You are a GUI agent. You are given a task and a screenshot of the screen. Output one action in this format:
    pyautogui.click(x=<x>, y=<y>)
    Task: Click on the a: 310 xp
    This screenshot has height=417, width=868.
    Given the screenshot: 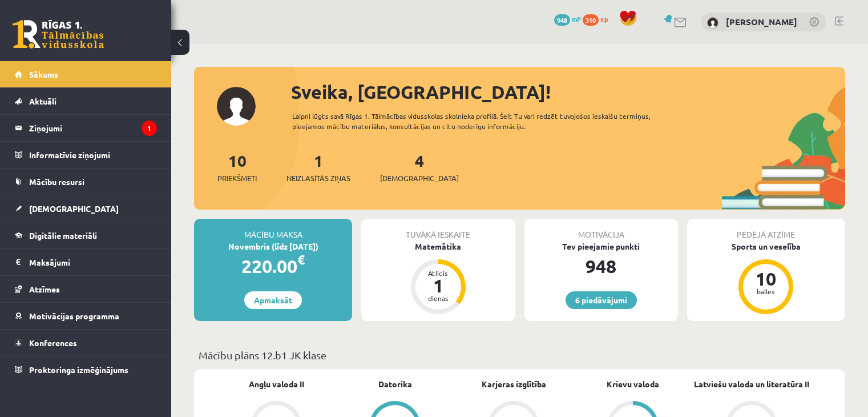 What is the action you would take?
    pyautogui.click(x=598, y=19)
    